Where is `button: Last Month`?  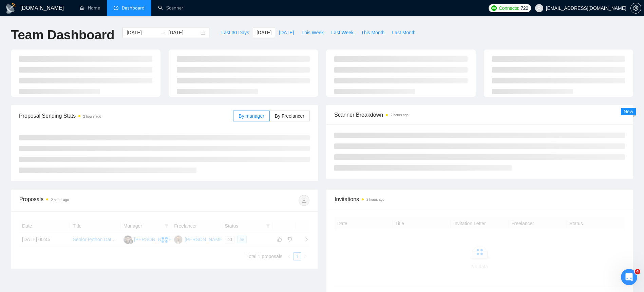 button: Last Month is located at coordinates (403, 32).